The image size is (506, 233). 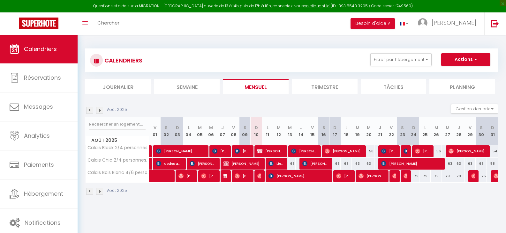 What do you see at coordinates (117, 160) in the screenshot?
I see `span: Calais Chic 2/4 personnes.` at bounding box center [117, 160].